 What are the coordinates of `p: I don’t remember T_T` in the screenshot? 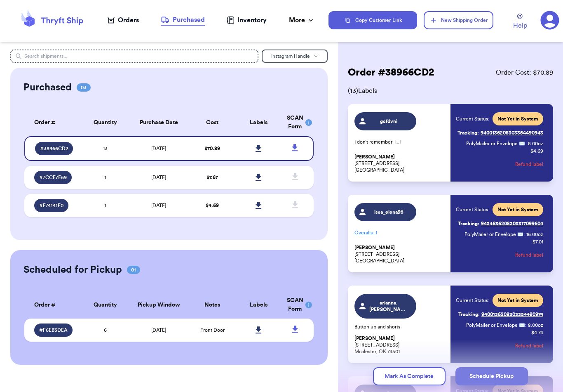 It's located at (400, 142).